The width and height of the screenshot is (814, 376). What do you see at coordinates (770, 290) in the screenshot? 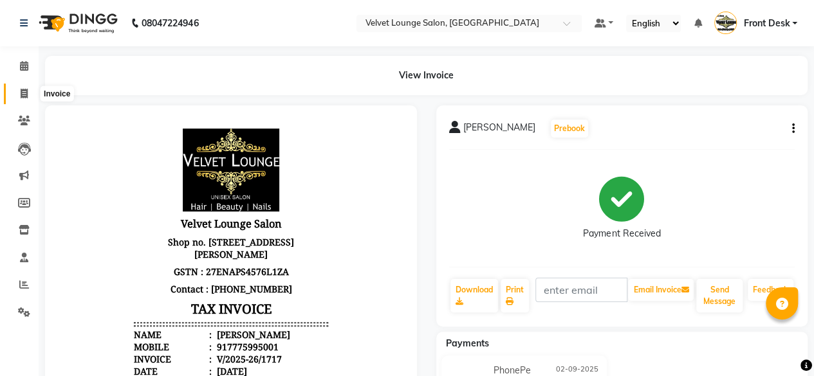
I see `a: Feedback` at bounding box center [770, 290].